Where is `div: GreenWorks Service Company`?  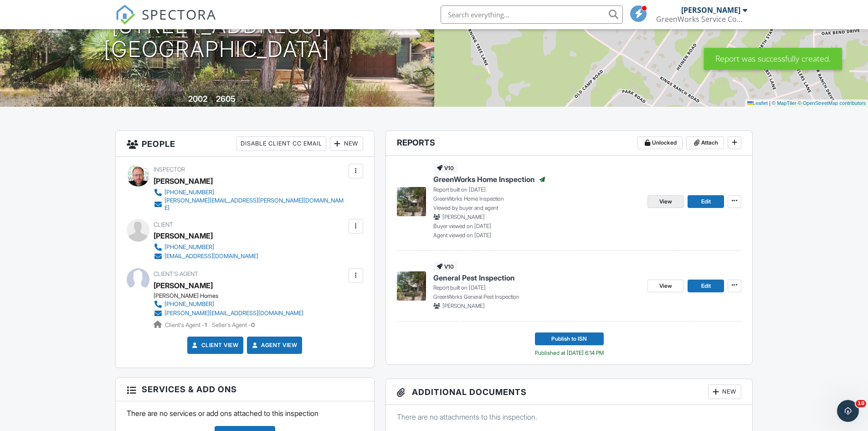 div: GreenWorks Service Company is located at coordinates (702, 19).